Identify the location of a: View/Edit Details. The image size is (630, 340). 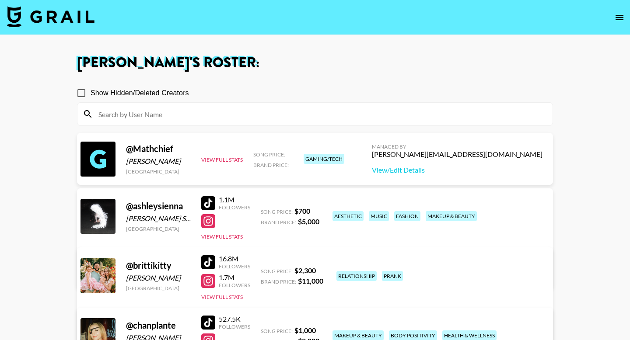
(457, 170).